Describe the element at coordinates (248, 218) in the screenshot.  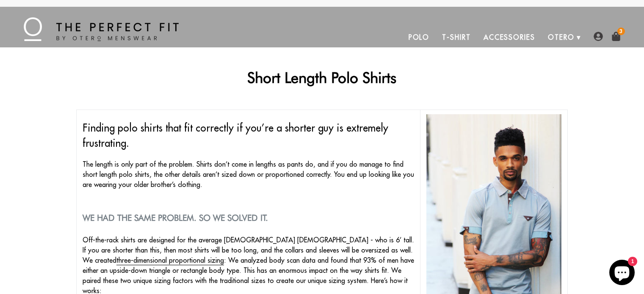
I see `h2: We had the same problem. So we solved it.` at that location.